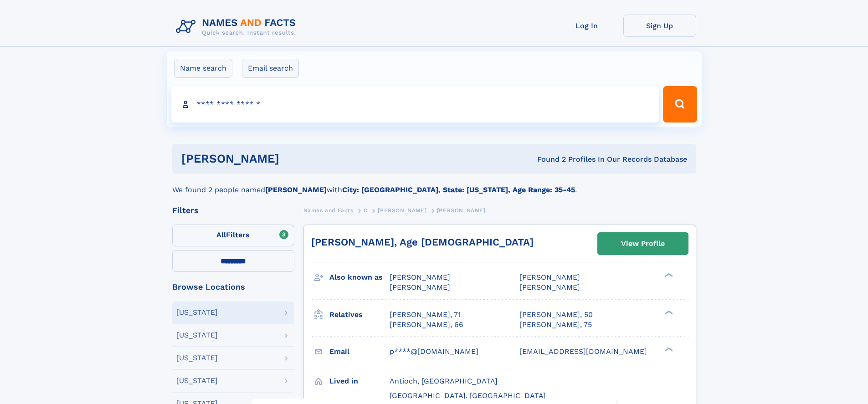 This screenshot has width=868, height=404. What do you see at coordinates (233, 287) in the screenshot?
I see `div: Browse Locations` at bounding box center [233, 287].